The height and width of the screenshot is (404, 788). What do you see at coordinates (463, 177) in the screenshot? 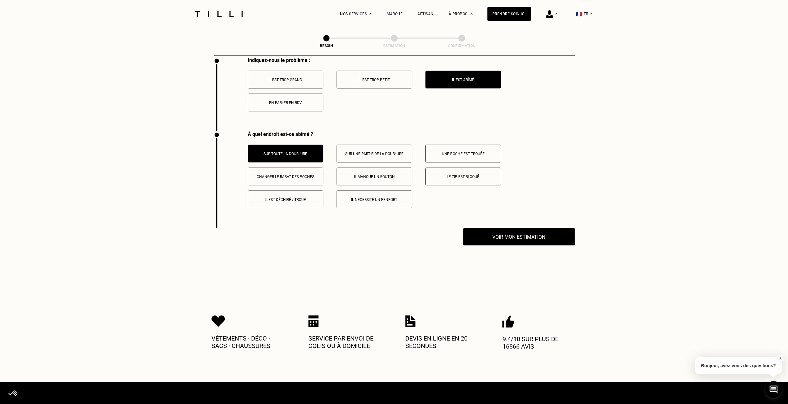
I see `p: Le zip est bloqué` at bounding box center [463, 177].